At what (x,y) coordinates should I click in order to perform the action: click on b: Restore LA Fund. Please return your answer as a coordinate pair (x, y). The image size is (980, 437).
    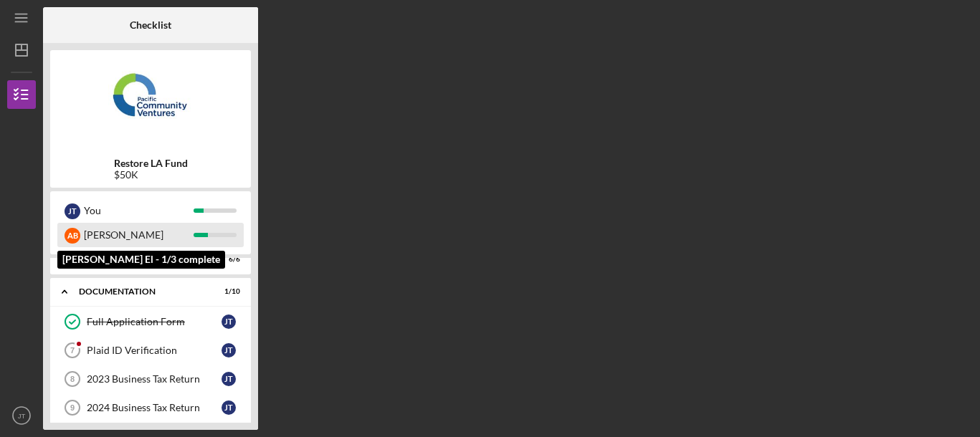
    Looking at the image, I should click on (150, 164).